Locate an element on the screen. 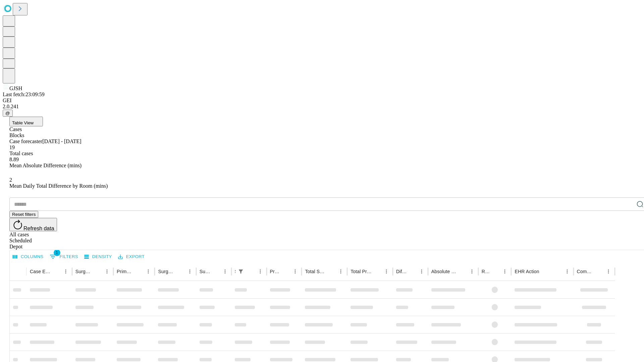  div: Absolute Difference is located at coordinates (444, 272).